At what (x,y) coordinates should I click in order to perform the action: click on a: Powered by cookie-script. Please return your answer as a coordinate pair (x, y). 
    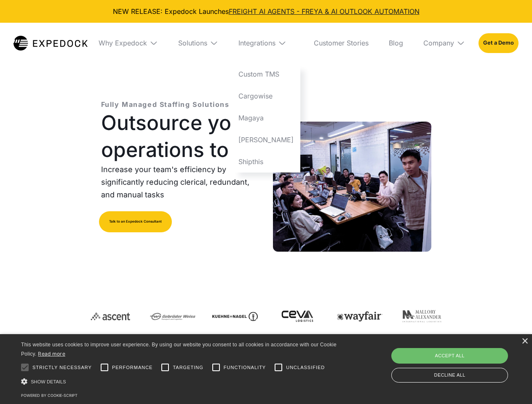
    Looking at the image, I should click on (49, 395).